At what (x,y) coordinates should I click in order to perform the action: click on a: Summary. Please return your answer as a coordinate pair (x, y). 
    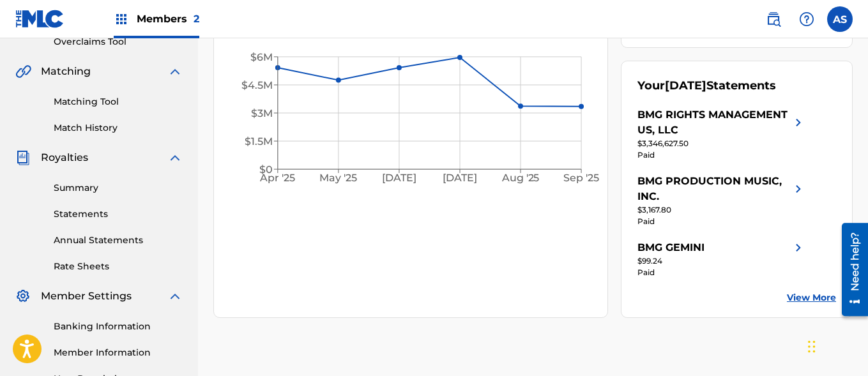
    Looking at the image, I should click on (118, 187).